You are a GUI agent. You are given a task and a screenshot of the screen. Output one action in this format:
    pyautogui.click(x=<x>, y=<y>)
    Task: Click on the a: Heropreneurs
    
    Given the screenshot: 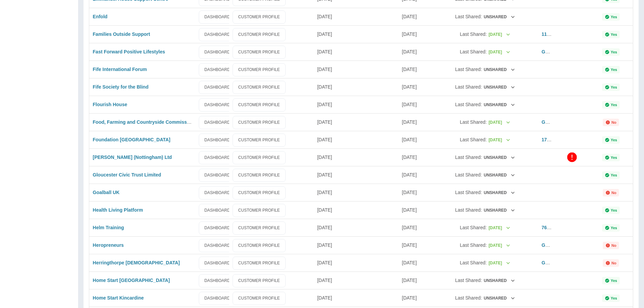 What is the action you would take?
    pyautogui.click(x=108, y=245)
    